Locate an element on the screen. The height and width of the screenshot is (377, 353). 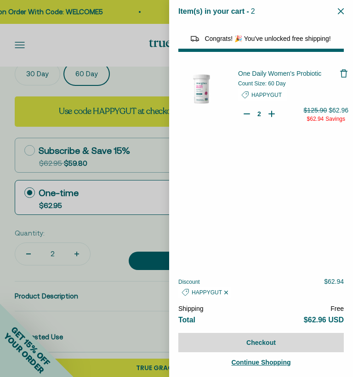
span: Continue Shopping is located at coordinates (261, 363).